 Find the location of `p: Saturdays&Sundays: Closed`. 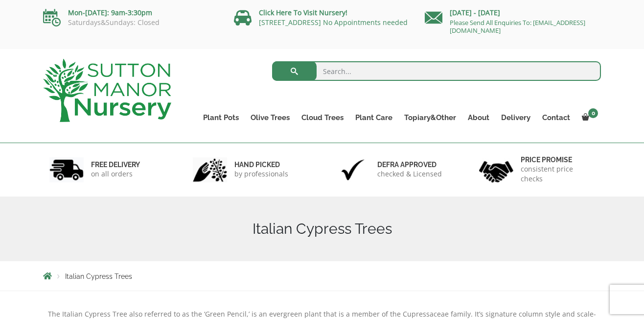

p: Saturdays&Sundays: Closed is located at coordinates (131, 22).